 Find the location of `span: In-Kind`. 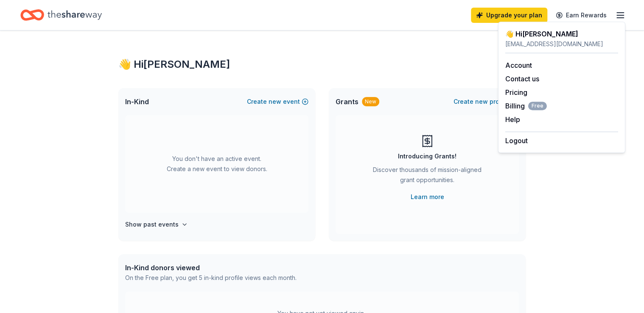

span: In-Kind is located at coordinates (137, 102).